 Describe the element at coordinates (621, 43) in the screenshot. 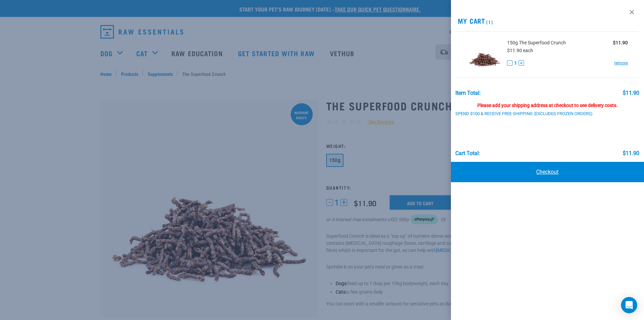

I see `strong: $11.90` at that location.